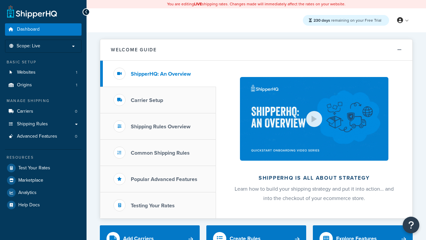 The width and height of the screenshot is (426, 240). Describe the element at coordinates (26, 72) in the screenshot. I see `span: Websites` at that location.